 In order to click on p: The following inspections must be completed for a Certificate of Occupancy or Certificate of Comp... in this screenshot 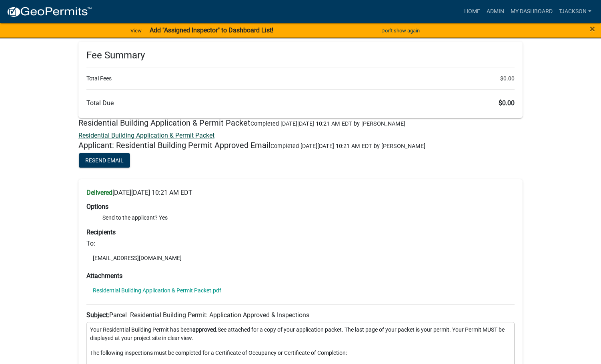, I will do `click(300, 353)`.